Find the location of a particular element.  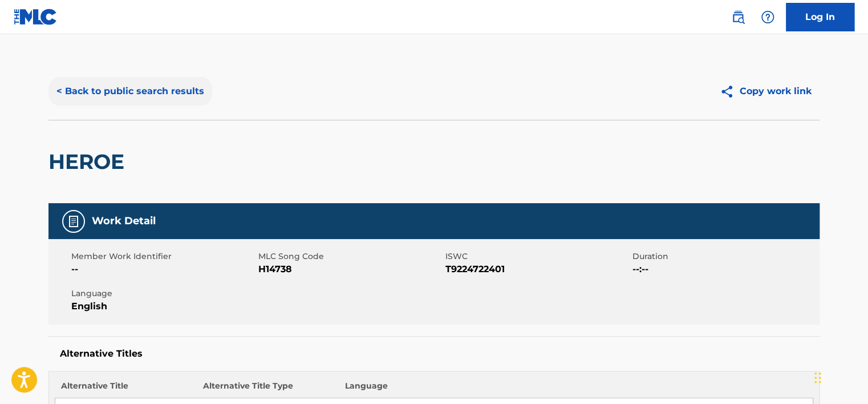

h2: HEROE is located at coordinates (89, 161).